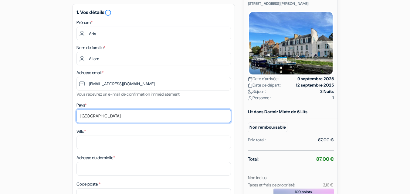 The height and width of the screenshot is (194, 410). I want to click on small: Taxes et frais de propriété:, so click(272, 185).